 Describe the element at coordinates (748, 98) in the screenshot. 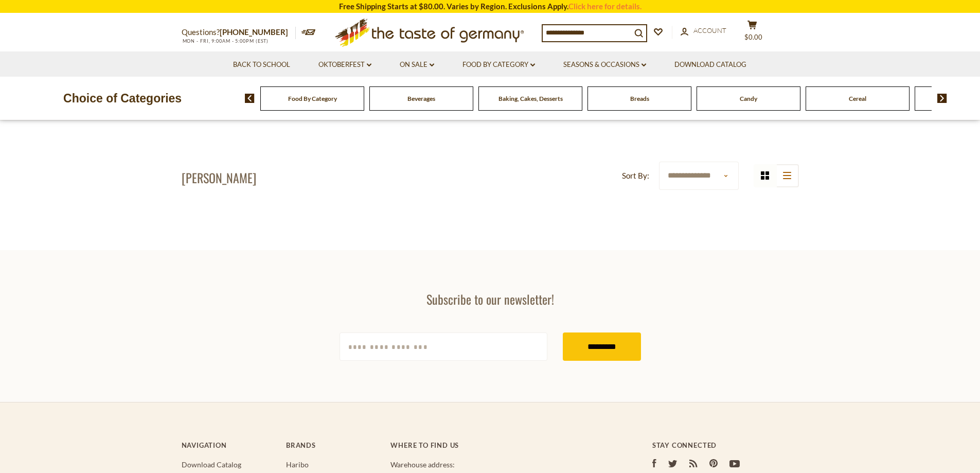

I see `a: Candy` at that location.